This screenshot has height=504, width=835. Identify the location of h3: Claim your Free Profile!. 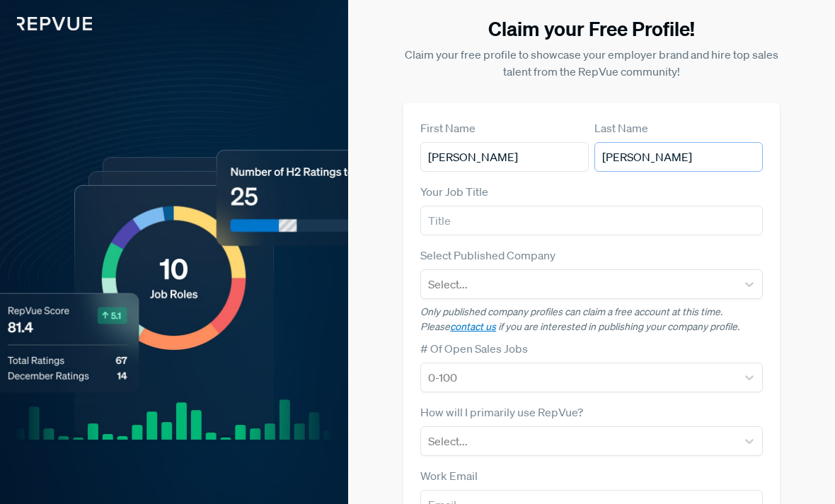
(591, 28).